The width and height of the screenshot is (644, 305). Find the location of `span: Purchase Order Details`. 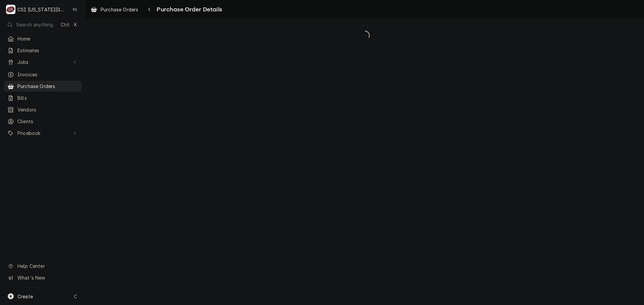

span: Purchase Order Details is located at coordinates (189, 10).